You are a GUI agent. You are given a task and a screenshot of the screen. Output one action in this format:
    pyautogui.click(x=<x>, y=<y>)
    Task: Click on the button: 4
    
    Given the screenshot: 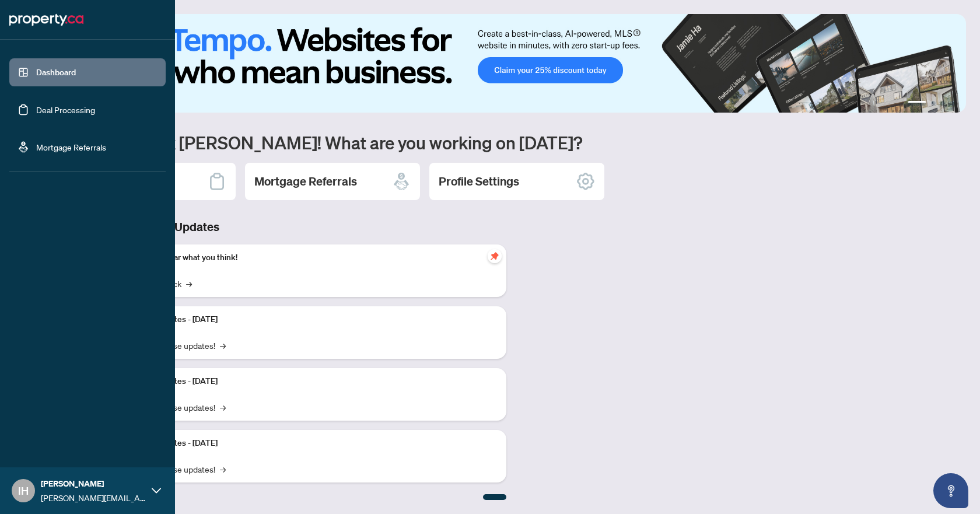 What is the action you would take?
    pyautogui.click(x=952, y=103)
    